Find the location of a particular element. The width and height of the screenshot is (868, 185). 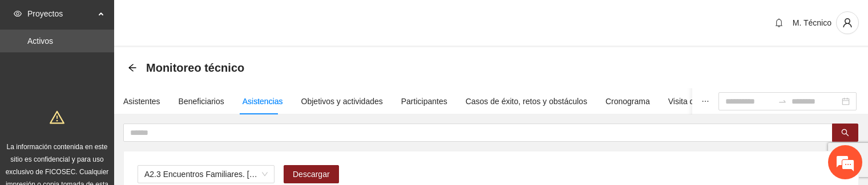

span: ellipsis is located at coordinates (705, 101).